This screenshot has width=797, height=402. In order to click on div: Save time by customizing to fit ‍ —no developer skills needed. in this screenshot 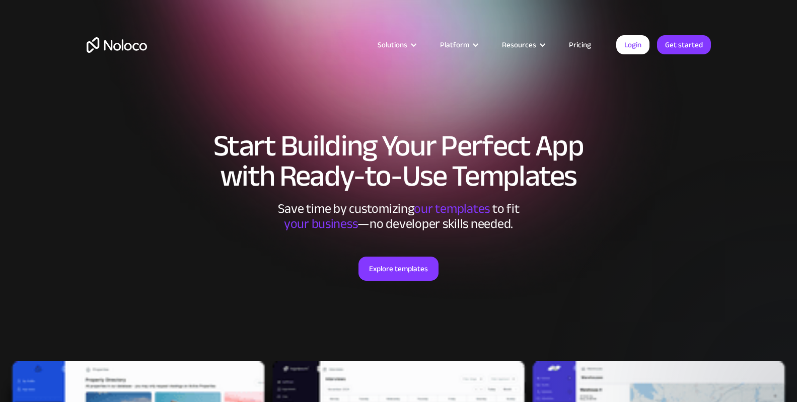, I will do `click(399, 217)`.